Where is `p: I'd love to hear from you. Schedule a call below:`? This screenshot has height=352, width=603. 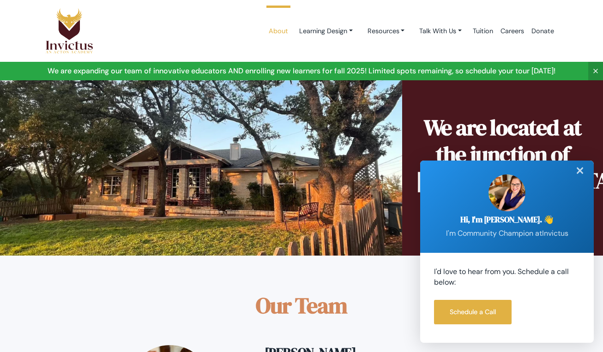
p: I'd love to hear from you. Schedule a call below: is located at coordinates (507, 278).